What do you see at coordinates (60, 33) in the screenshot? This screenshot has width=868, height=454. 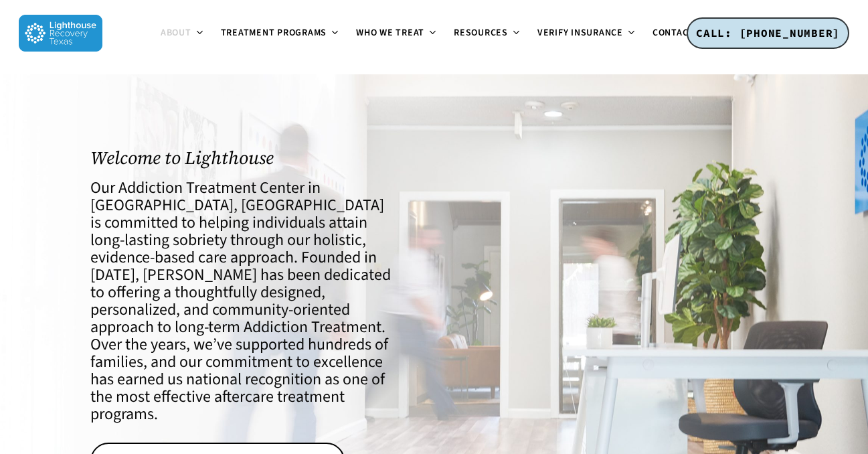 I see `img: Lighthouse Recovery Texas` at bounding box center [60, 33].